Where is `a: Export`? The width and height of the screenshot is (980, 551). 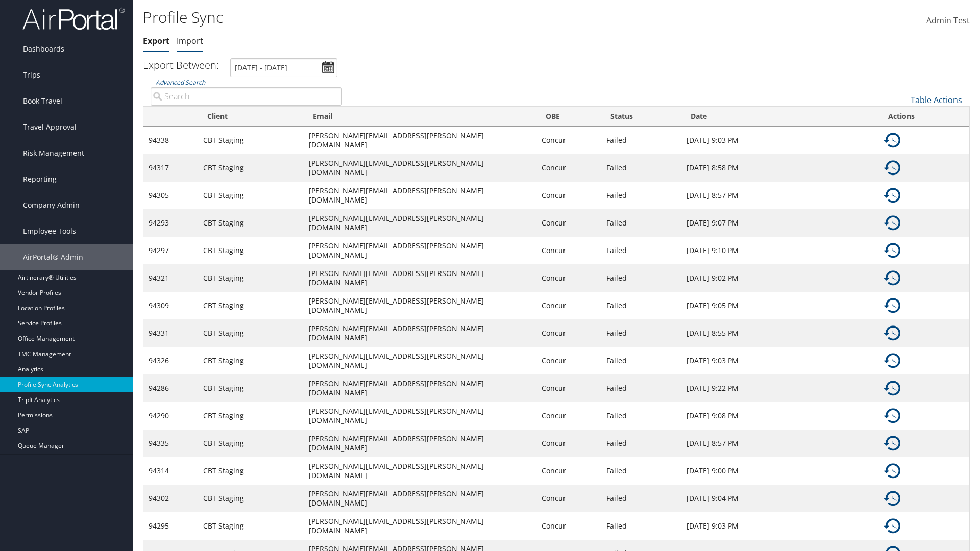
a: Export is located at coordinates (156, 41).